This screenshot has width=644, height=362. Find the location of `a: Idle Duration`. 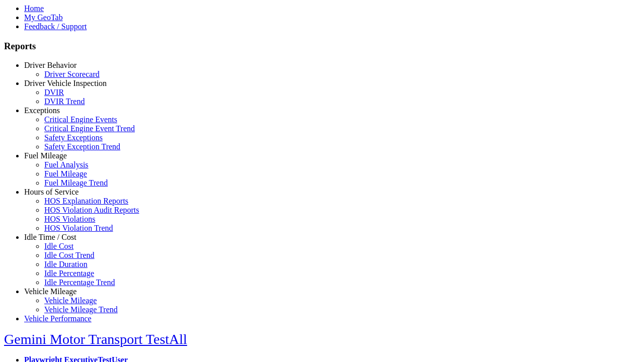

a: Idle Duration is located at coordinates (66, 264).